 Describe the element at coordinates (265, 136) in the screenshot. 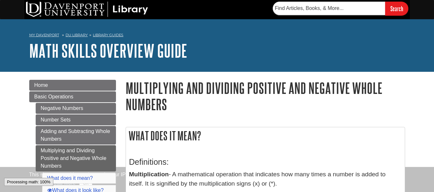

I see `h2: What does it mean?` at that location.